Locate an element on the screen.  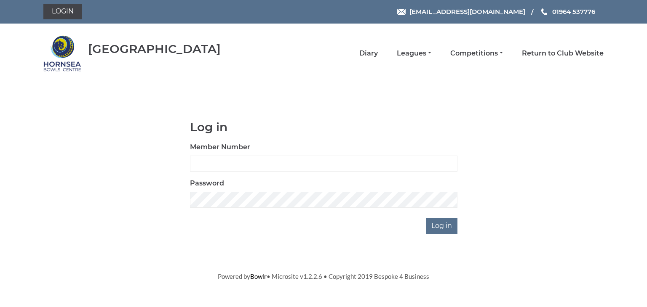
a: Diary is located at coordinates (368, 53).